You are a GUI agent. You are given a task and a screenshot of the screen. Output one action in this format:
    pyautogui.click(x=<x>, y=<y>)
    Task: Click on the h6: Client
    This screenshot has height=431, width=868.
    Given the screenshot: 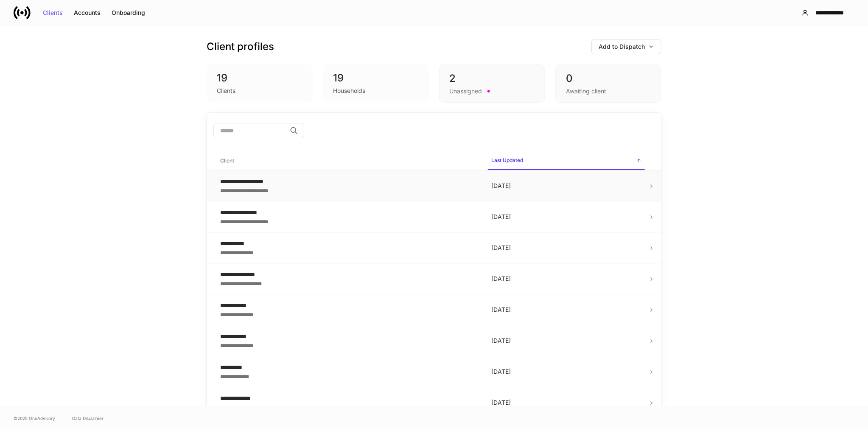 What is the action you would take?
    pyautogui.click(x=227, y=160)
    